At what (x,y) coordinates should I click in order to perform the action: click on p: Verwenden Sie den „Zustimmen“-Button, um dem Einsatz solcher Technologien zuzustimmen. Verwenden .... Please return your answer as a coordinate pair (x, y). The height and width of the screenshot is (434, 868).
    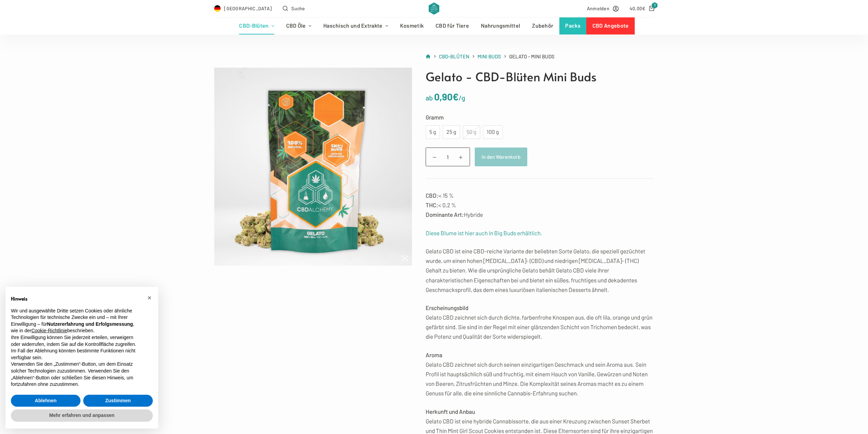
    Looking at the image, I should click on (77, 374).